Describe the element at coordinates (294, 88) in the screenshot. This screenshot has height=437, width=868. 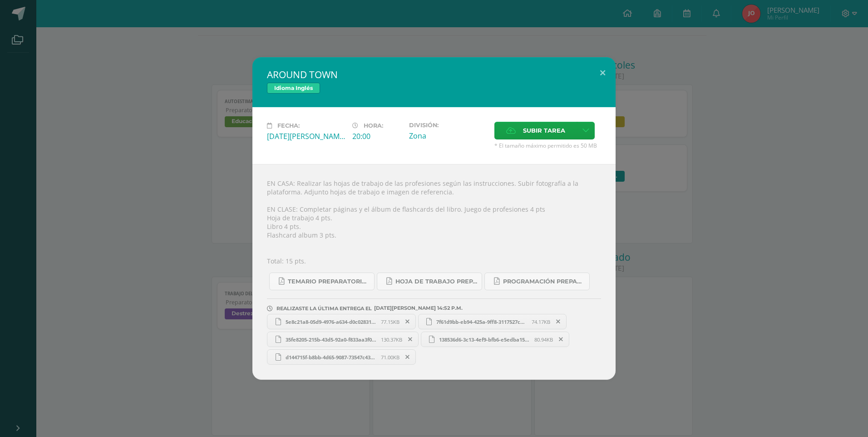
I see `span: Idioma Inglés` at that location.